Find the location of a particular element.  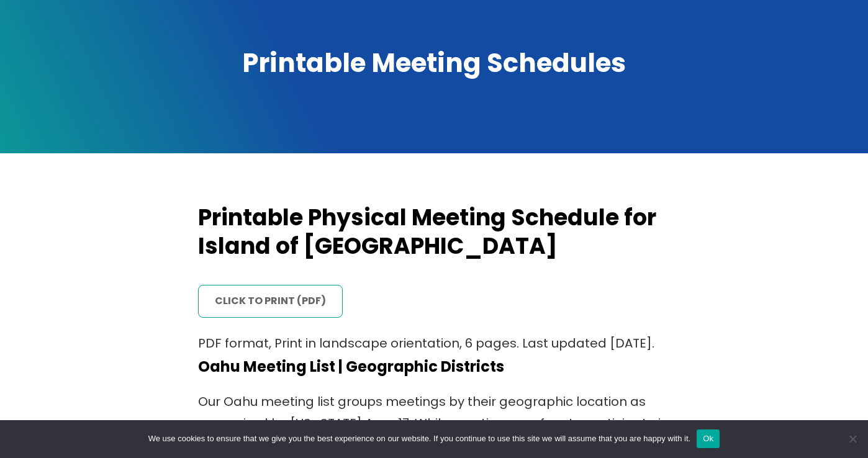

button: Ok is located at coordinates (708, 439).